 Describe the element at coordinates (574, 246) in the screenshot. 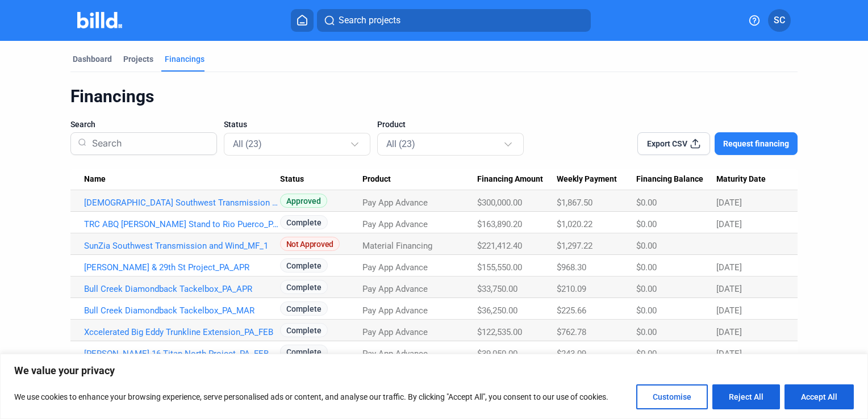

I see `span: $1,297.22` at that location.